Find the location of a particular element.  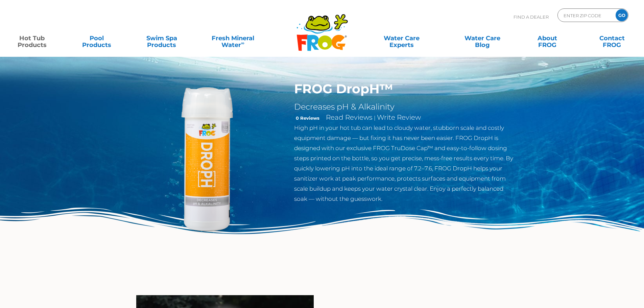

a: Write Review is located at coordinates (399, 117).